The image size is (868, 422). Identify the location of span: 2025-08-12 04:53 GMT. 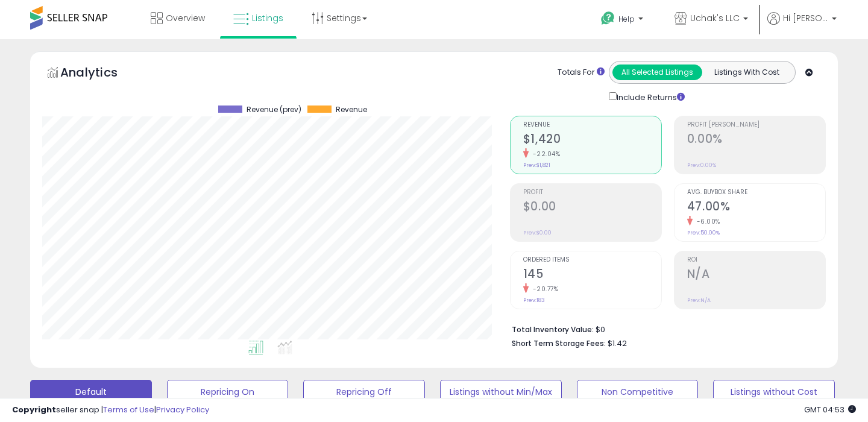
(830, 409).